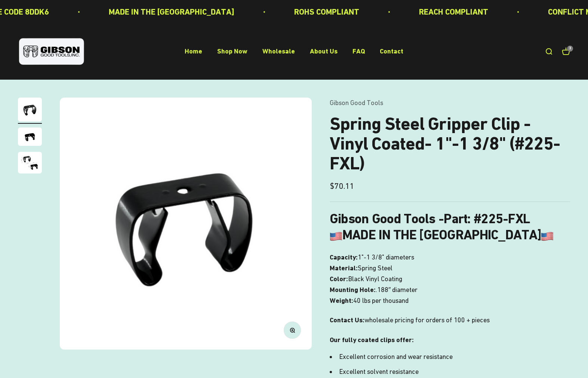 The width and height of the screenshot is (588, 378). What do you see at coordinates (279, 51) in the screenshot?
I see `a: Wholesale` at bounding box center [279, 51].